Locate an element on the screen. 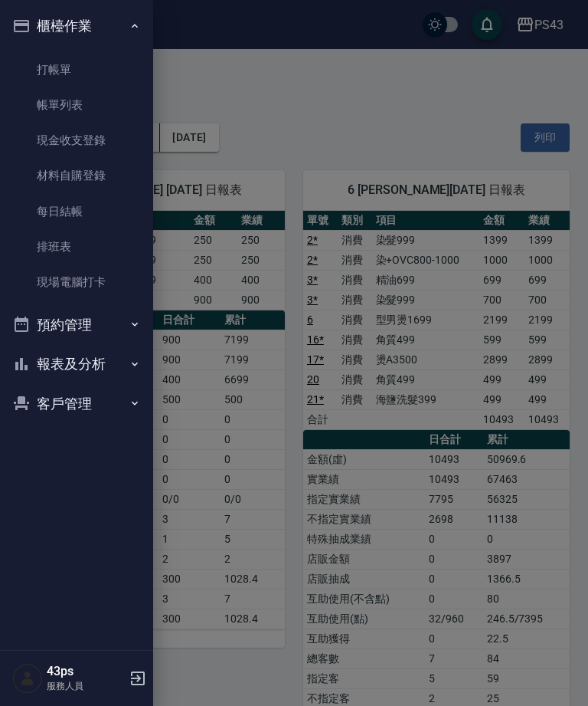 This screenshot has width=588, height=706. button: 預約管理 is located at coordinates (77, 325).